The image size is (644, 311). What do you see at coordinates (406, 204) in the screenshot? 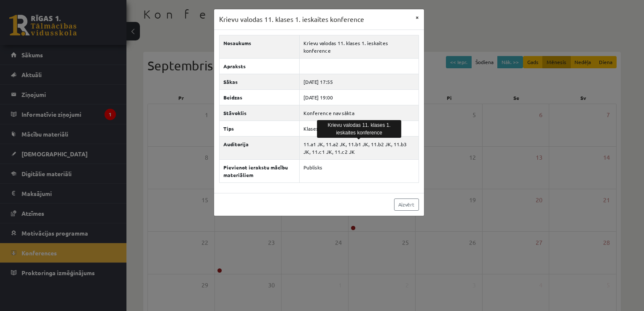
I see `a: Aizvērt` at bounding box center [406, 204].